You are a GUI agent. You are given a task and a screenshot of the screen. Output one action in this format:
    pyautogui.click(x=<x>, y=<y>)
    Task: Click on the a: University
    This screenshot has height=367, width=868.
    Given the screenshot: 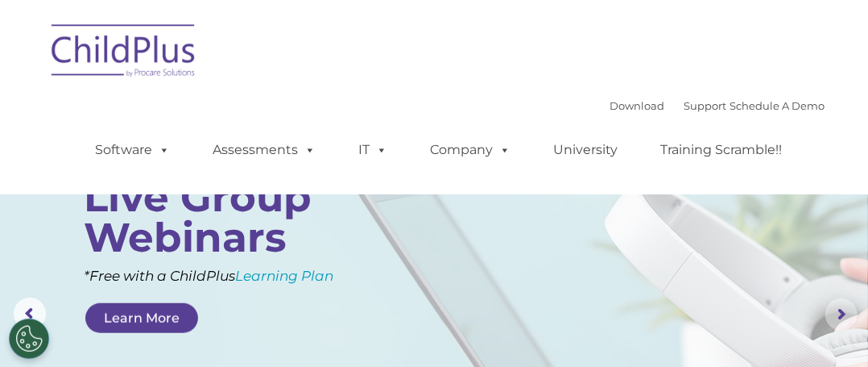 What is the action you would take?
    pyautogui.click(x=585, y=150)
    